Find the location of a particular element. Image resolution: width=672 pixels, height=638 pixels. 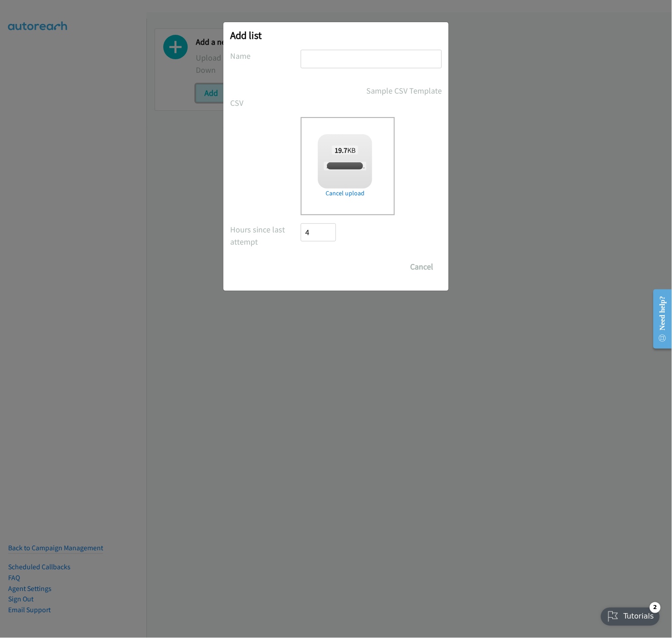

a: Sample CSV Template is located at coordinates (403, 91).